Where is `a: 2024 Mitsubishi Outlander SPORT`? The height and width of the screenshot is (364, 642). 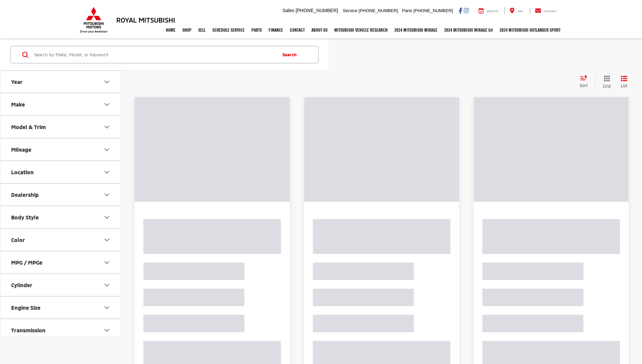 a: 2024 Mitsubishi Outlander SPORT is located at coordinates (530, 30).